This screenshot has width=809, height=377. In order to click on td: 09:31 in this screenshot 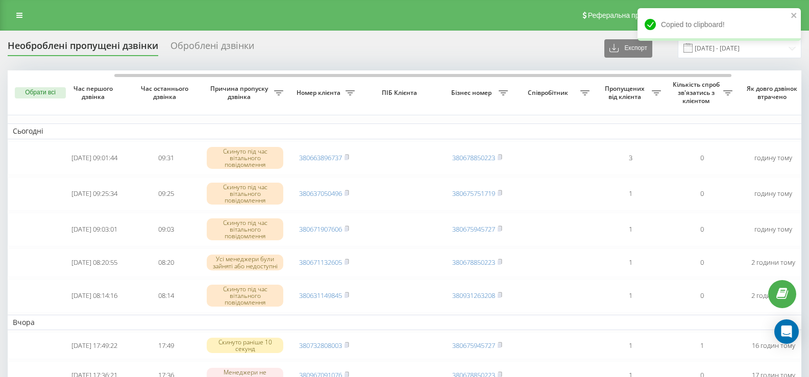, I will do `click(166, 158)`.